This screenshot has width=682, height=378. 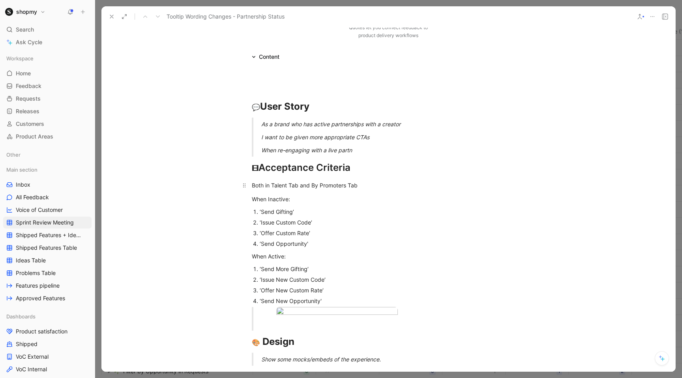 I want to click on span: Workspace, so click(x=20, y=58).